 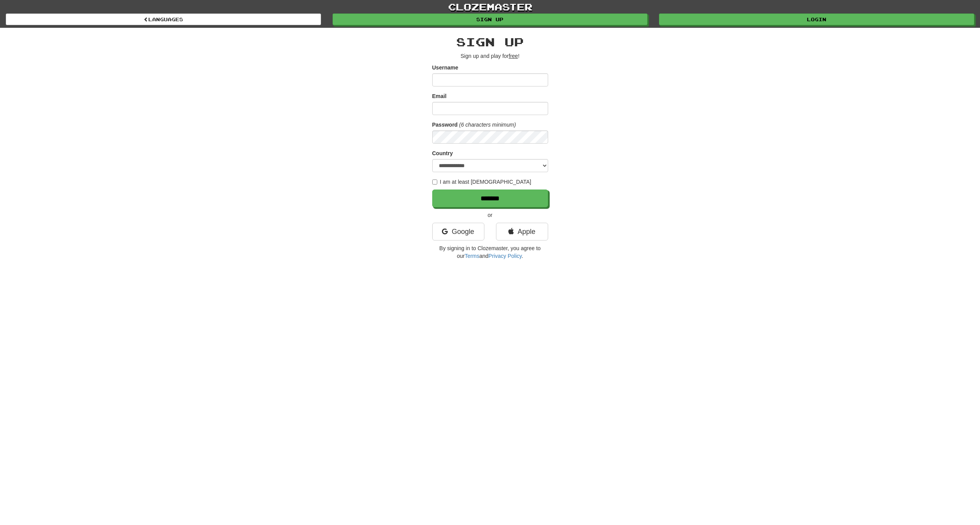 What do you see at coordinates (490, 252) in the screenshot?
I see `p: By signing in to Clozemaster, you agree to our and .` at bounding box center [490, 252].